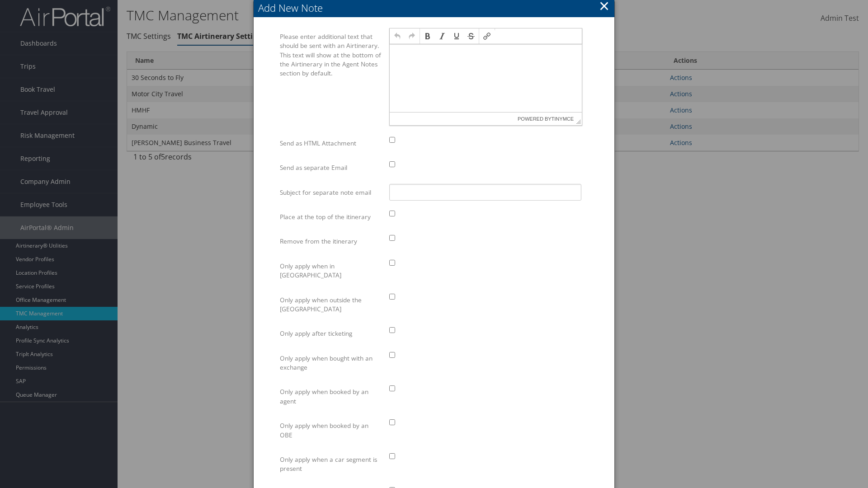 Image resolution: width=868 pixels, height=488 pixels. I want to click on div: Insert/edit link, so click(487, 36).